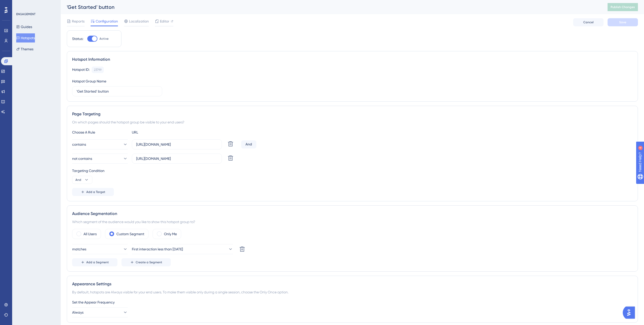  Describe the element at coordinates (89, 81) in the screenshot. I see `div: Hotspot Group Name` at that location.